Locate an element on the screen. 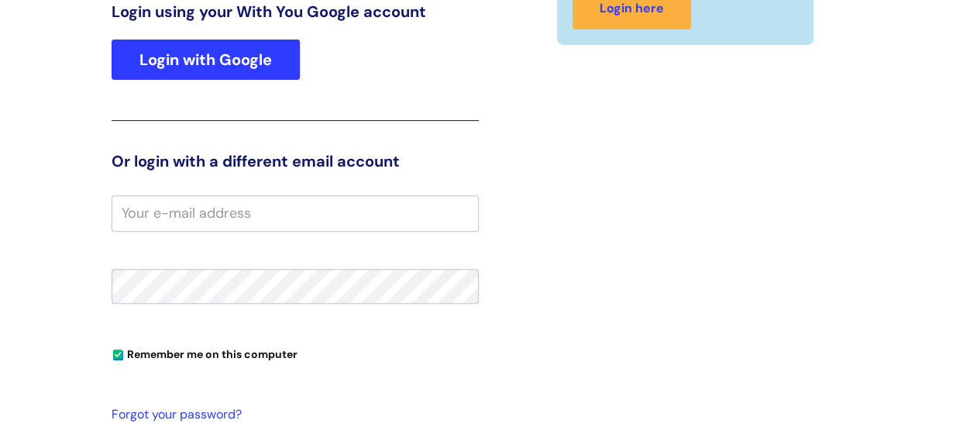 Image resolution: width=980 pixels, height=427 pixels. label: Remember me on this computer is located at coordinates (204, 352).